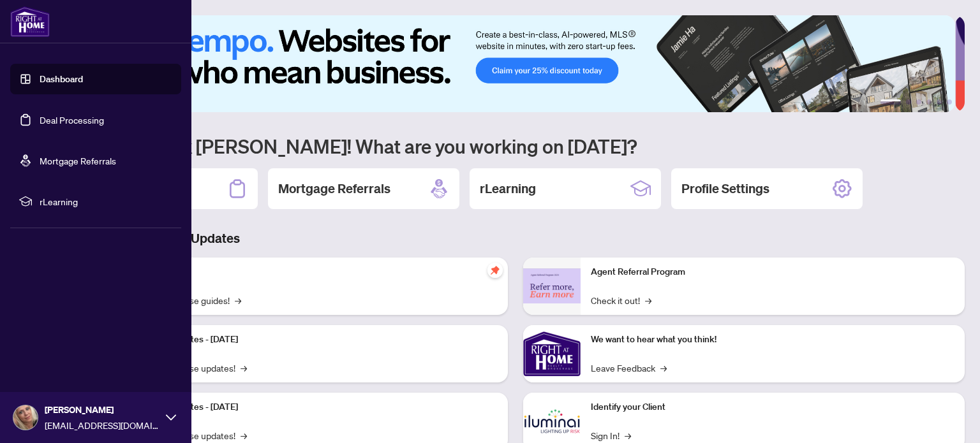  Describe the element at coordinates (334, 188) in the screenshot. I see `h2: Mortgage Referrals` at that location.